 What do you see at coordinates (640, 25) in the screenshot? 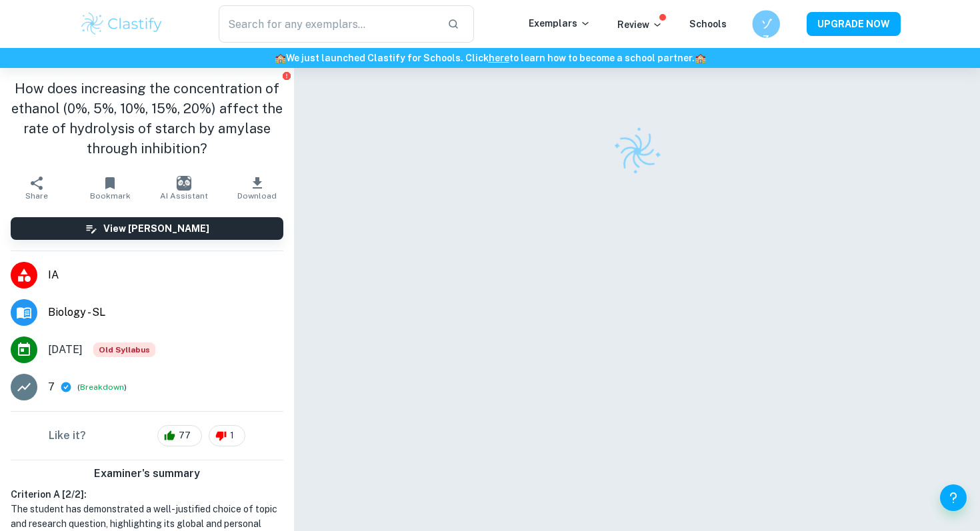
I see `p: Review` at bounding box center [640, 25].